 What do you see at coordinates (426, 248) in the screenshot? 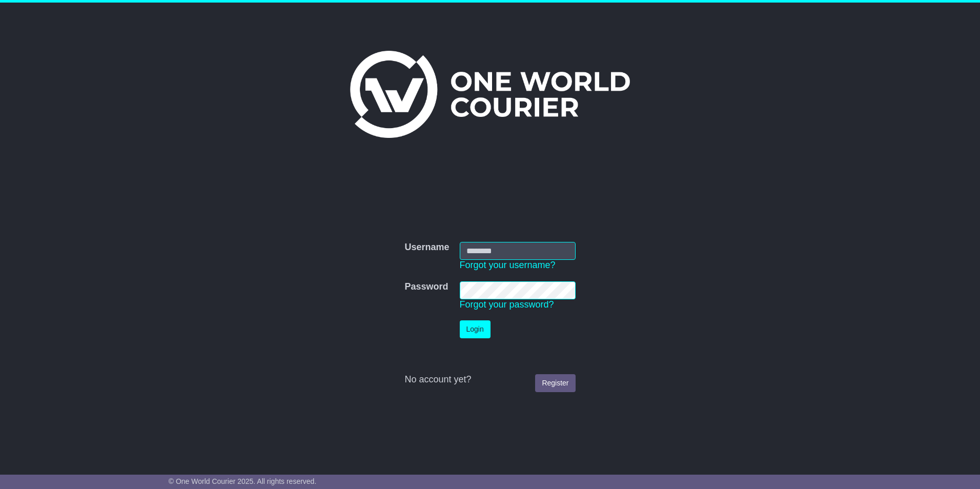
I see `label: Username` at bounding box center [426, 248].